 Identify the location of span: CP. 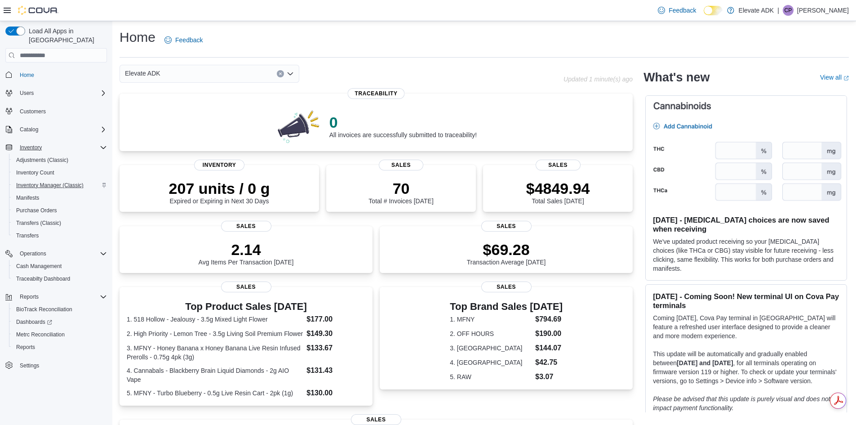
(789, 10).